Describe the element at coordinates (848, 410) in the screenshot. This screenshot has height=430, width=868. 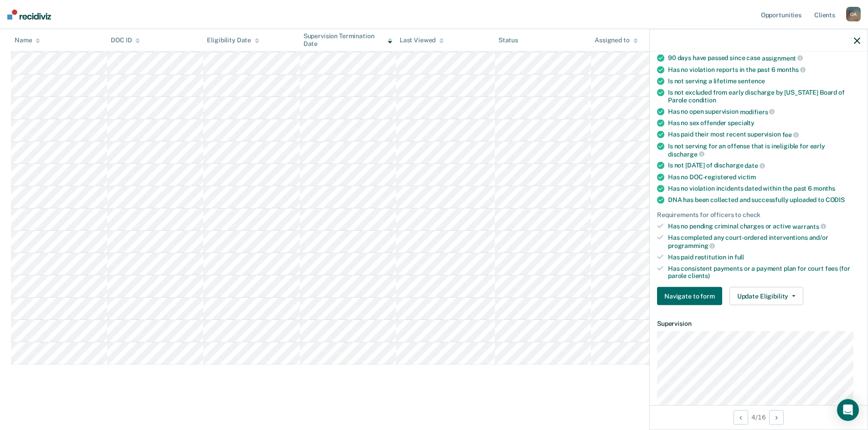
I see `div: Open Intercom Messenger` at that location.